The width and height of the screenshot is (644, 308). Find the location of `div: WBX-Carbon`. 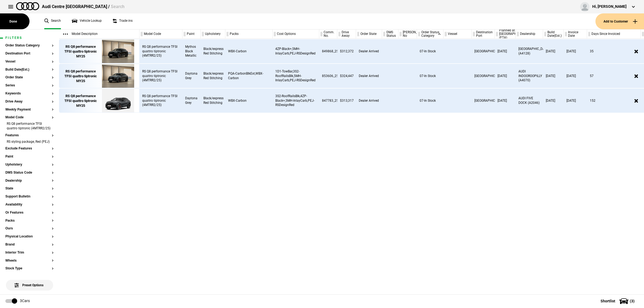

div: WBX-Carbon is located at coordinates (249, 100).